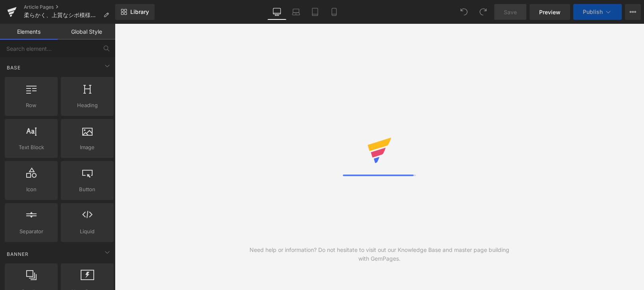 The height and width of the screenshot is (290, 644). Describe the element at coordinates (277, 12) in the screenshot. I see `a: Desktop` at that location.